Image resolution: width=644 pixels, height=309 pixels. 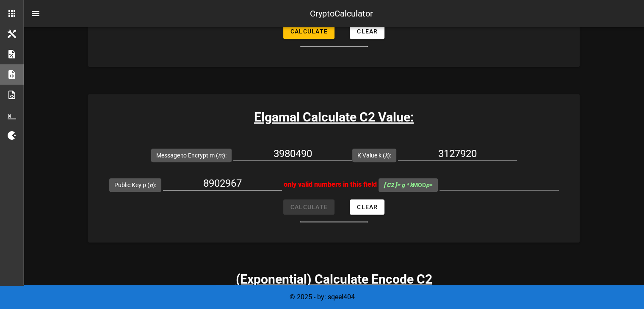 I want to click on button: Calculate, so click(x=308, y=32).